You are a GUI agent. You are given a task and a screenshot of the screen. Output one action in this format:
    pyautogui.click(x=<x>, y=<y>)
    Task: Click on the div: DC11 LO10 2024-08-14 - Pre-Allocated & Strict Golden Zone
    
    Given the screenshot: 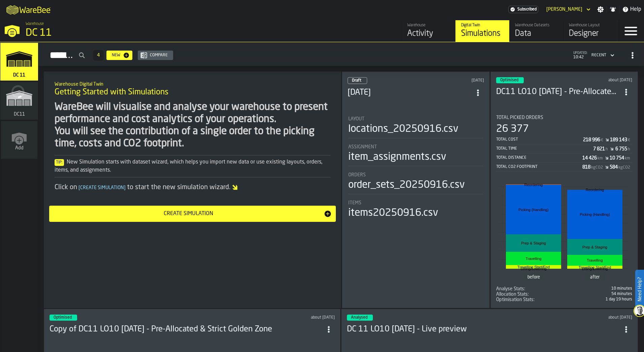 What is the action you would take?
    pyautogui.click(x=558, y=92)
    